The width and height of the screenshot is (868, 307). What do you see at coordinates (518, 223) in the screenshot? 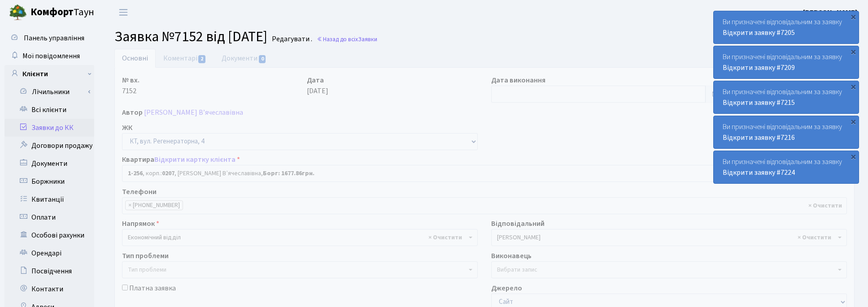
I see `label: Відповідальний` at bounding box center [518, 223].